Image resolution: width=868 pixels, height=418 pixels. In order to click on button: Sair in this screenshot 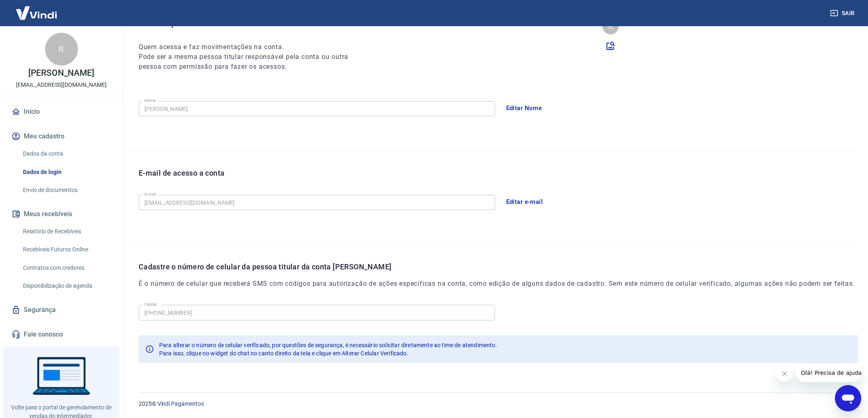, I will do `click(843, 13)`.